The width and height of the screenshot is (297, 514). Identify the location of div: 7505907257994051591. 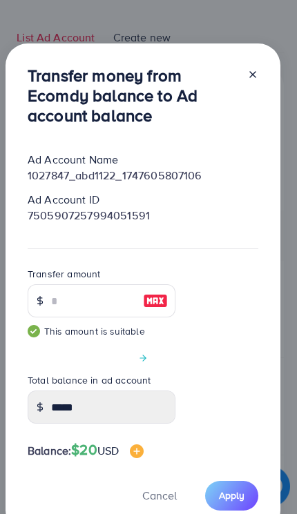
(143, 215).